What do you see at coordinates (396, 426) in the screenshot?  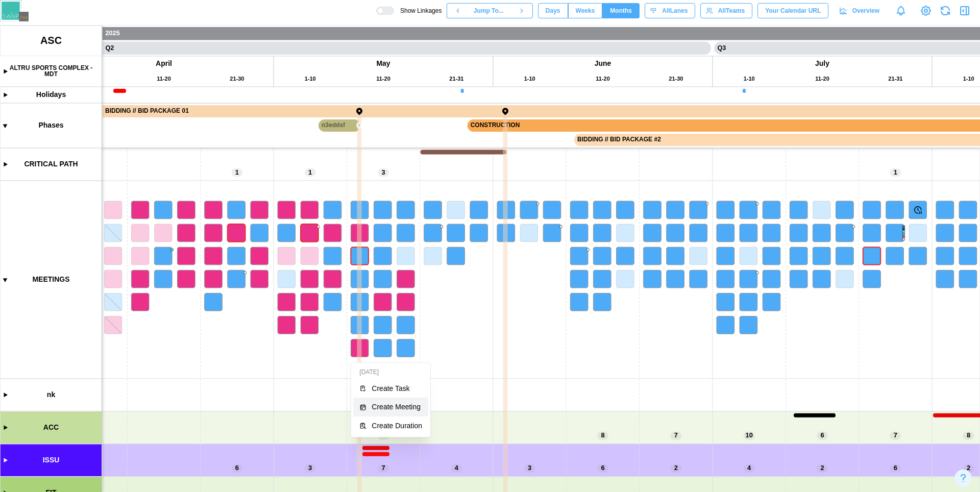 I see `div: Create Duration` at bounding box center [396, 426].